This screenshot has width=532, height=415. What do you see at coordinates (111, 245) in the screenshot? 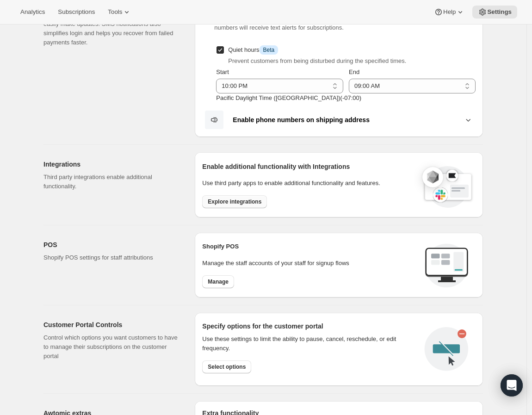
I see `h2: POS` at bounding box center [111, 245].